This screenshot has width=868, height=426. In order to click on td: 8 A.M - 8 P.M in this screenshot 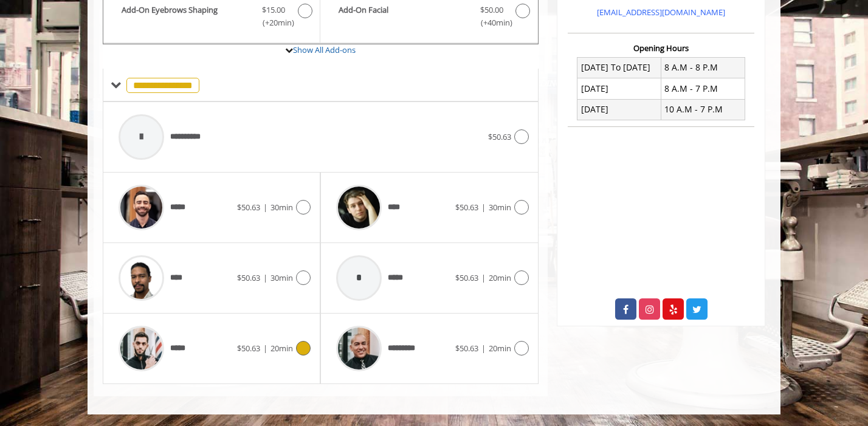, I will do `click(703, 67)`.